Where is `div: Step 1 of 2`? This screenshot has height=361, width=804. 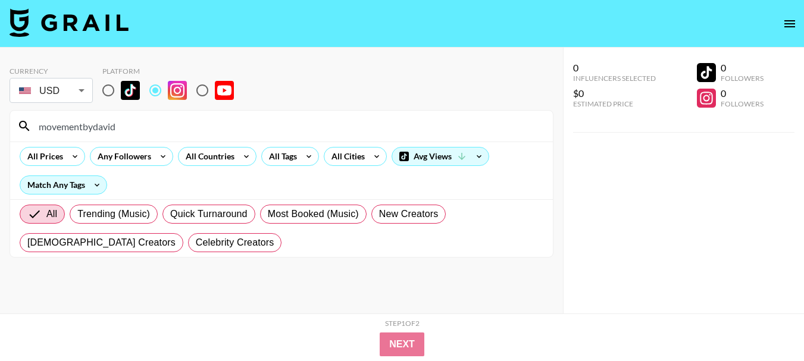
div: Step 1 of 2 is located at coordinates (402, 323).